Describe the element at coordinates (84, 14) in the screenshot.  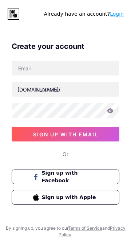
I see `div: Already have an account?` at that location.